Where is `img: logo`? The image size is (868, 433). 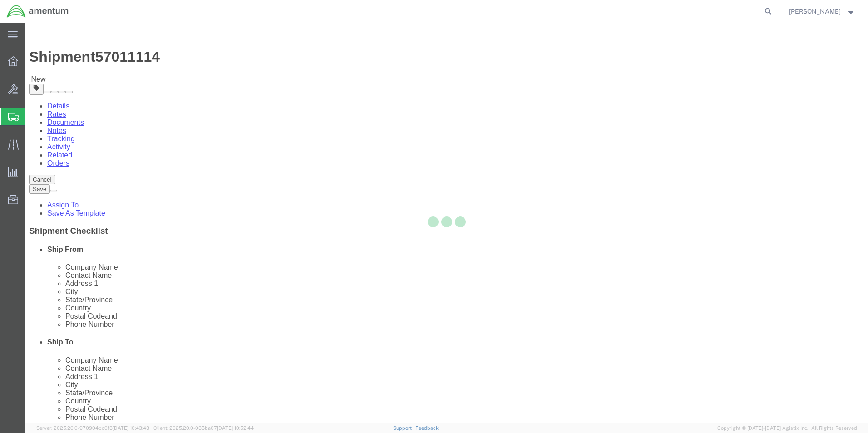
img: logo is located at coordinates (38, 11).